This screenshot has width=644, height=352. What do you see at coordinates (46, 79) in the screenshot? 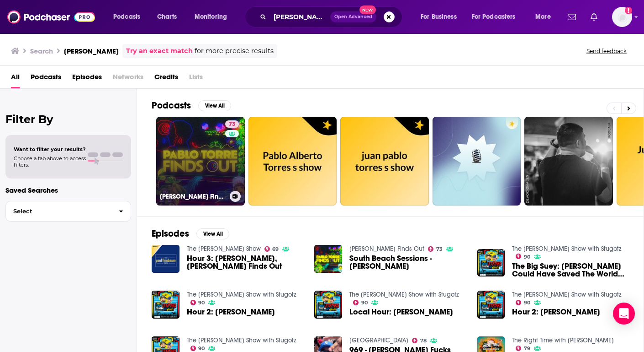
I see `a: Podcasts` at bounding box center [46, 79].